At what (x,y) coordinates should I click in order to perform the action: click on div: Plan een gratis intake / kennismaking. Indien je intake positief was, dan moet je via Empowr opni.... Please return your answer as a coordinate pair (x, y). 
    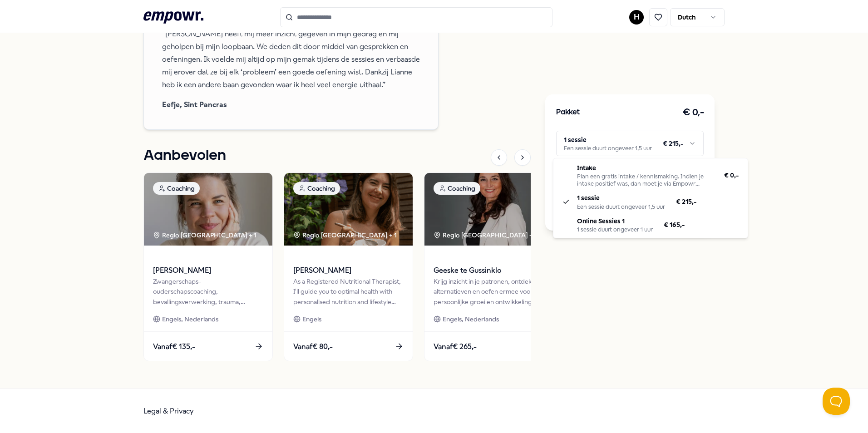
    Looking at the image, I should click on (645, 180).